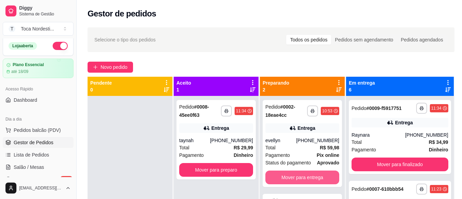 The image size is (462, 199). Describe the element at coordinates (45, 8) in the screenshot. I see `span: Diggy` at that location.